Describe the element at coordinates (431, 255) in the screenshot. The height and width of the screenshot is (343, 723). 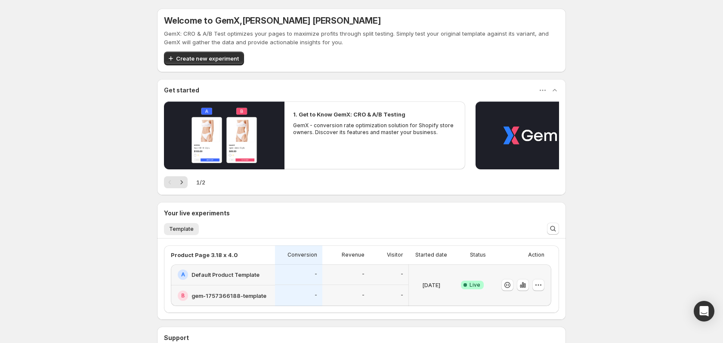
I see `p: Started date` at that location.